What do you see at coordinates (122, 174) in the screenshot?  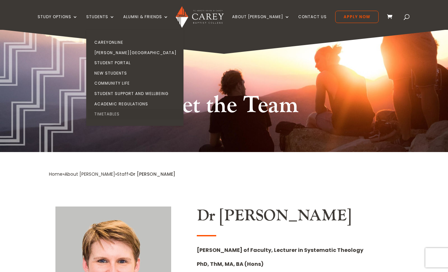 I see `a: Staff` at bounding box center [122, 174].